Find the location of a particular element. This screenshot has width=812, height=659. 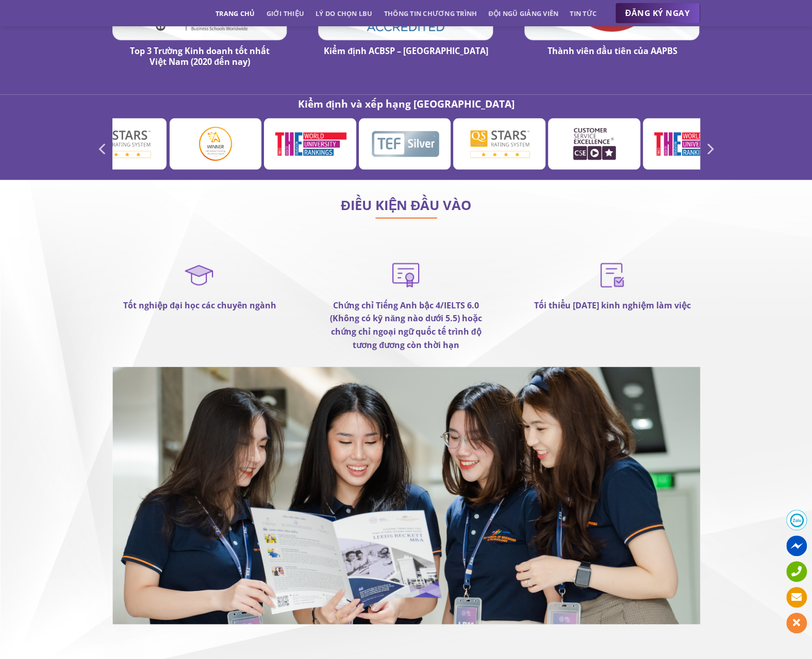

h2: ĐIỀU KIỆN ĐẦU VÀO is located at coordinates (406, 205).